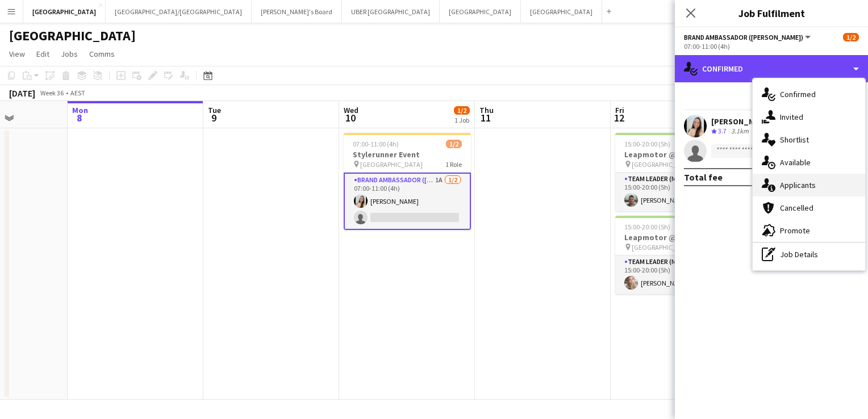  Describe the element at coordinates (739, 131) in the screenshot. I see `div: 3.1km` at that location.